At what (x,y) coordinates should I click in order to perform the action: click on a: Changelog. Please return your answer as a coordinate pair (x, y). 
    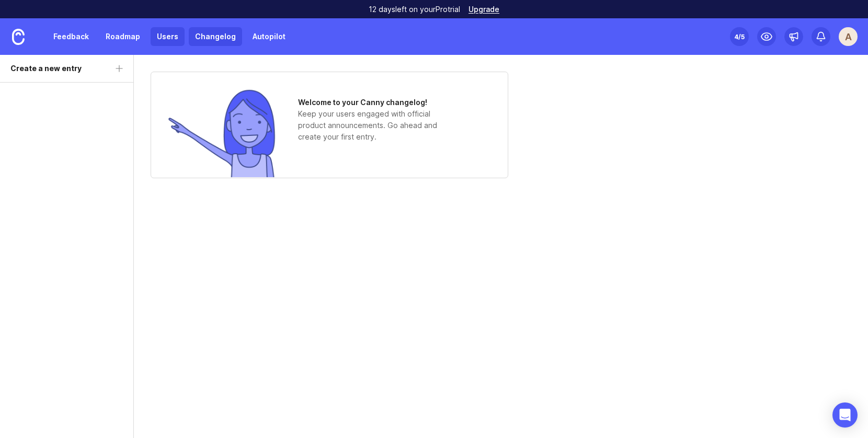
    Looking at the image, I should click on (215, 37).